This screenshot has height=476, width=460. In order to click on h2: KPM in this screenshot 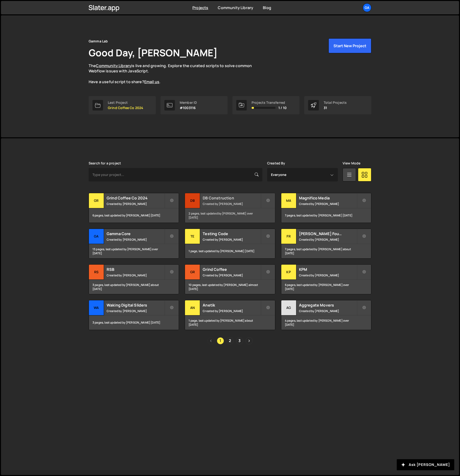, I will do `click(327, 269)`.